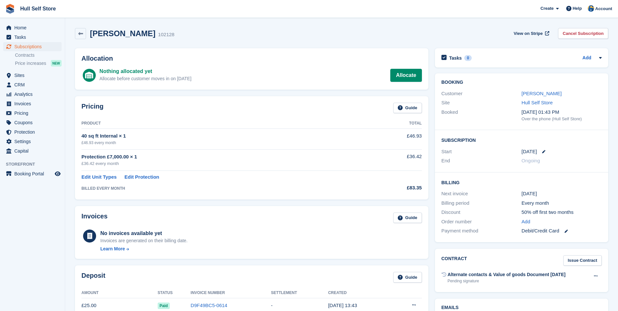  I want to click on span: Create, so click(547, 8).